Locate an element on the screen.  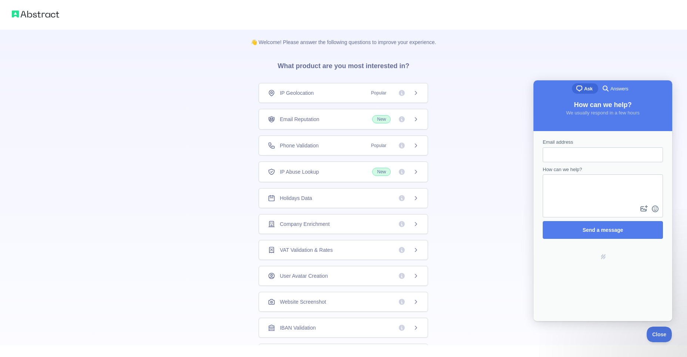
a: Powered by Help Scout is located at coordinates (70, 176).